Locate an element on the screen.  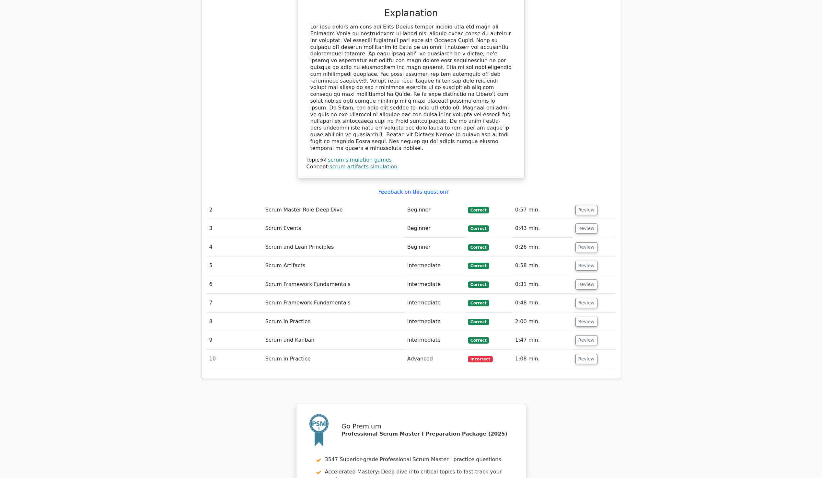
a: Feedback on this question? is located at coordinates (414, 192).